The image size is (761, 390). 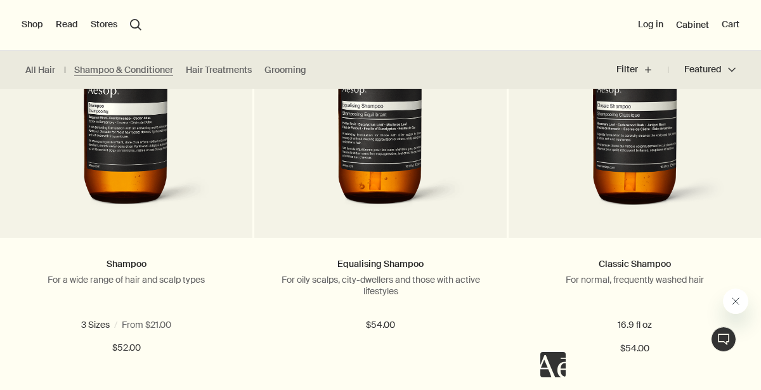 What do you see at coordinates (381, 285) in the screenshot?
I see `p: For oily scalps, city-dwellers and those with active lifestyles` at bounding box center [381, 285].